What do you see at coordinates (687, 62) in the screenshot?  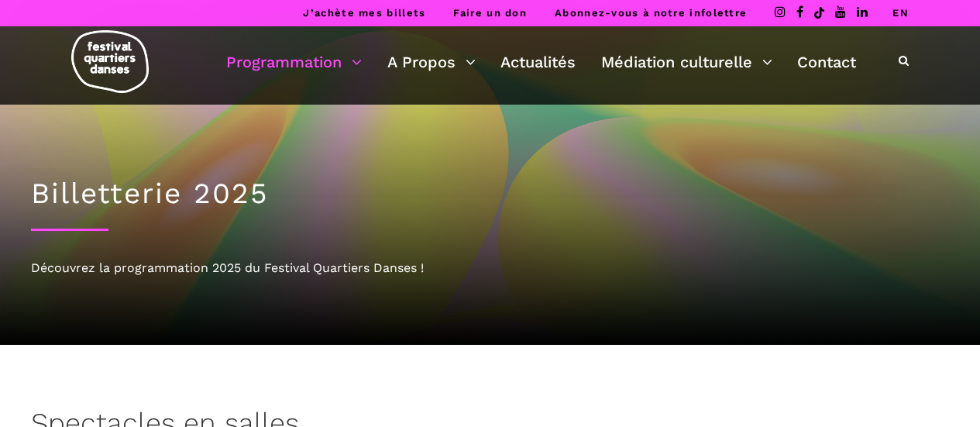 I see `a: Médiation culturelle` at bounding box center [687, 62].